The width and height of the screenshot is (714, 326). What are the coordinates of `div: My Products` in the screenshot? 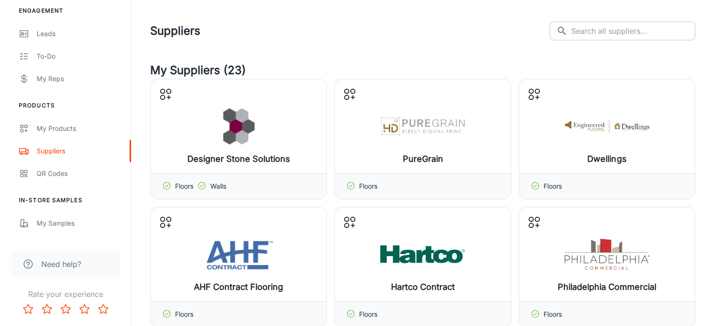 It's located at (79, 129).